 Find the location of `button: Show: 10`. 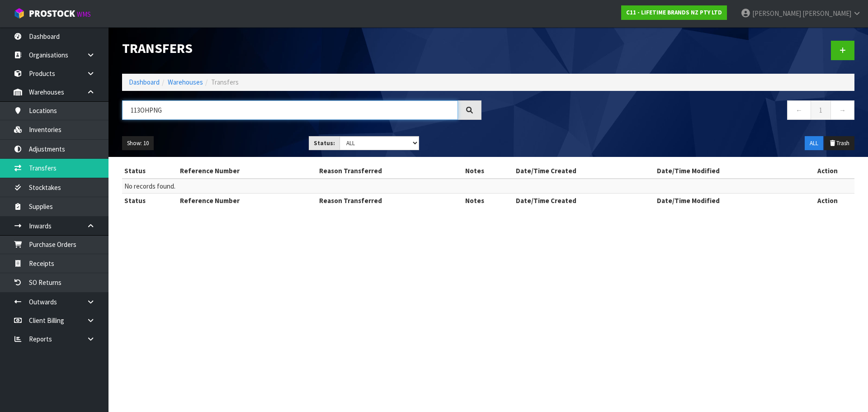

button: Show: 10 is located at coordinates (138, 144).